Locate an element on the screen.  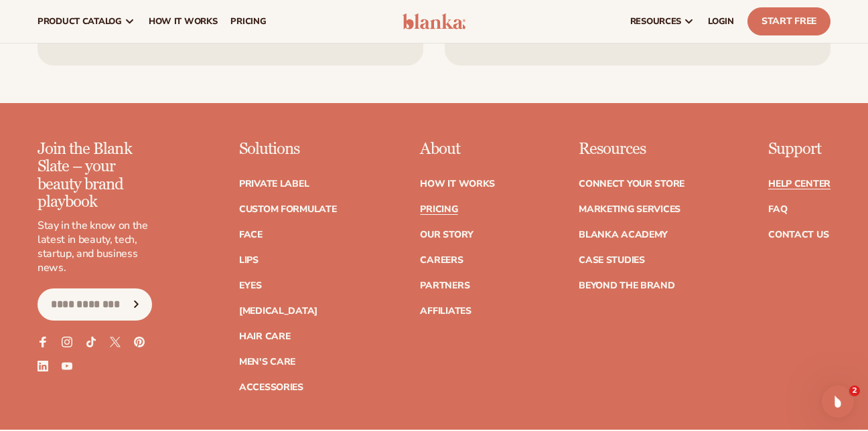
a: Contact Us is located at coordinates (799, 235).